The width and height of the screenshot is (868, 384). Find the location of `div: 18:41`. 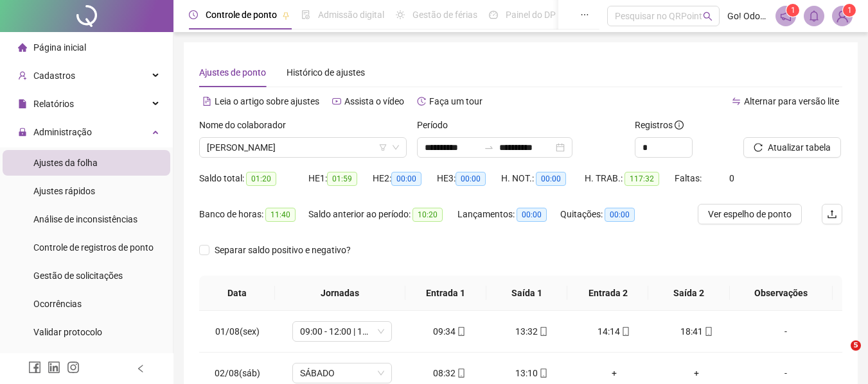

div: 18:41 is located at coordinates (696, 331).